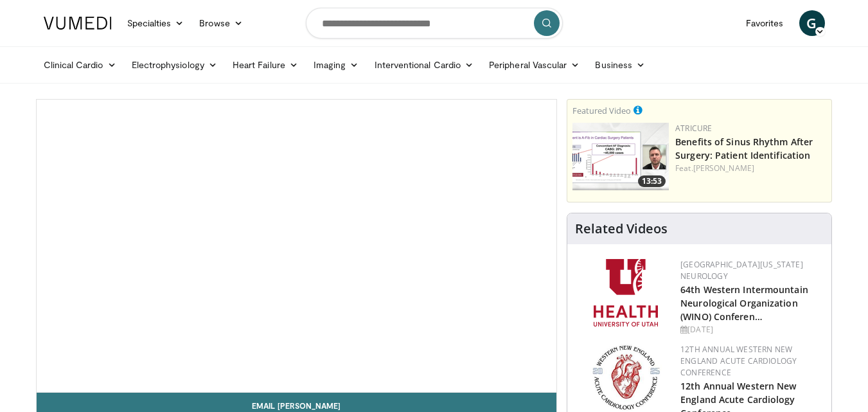 The width and height of the screenshot is (868, 412). What do you see at coordinates (434, 23) in the screenshot?
I see `input: Search topics, interventions` at bounding box center [434, 23].